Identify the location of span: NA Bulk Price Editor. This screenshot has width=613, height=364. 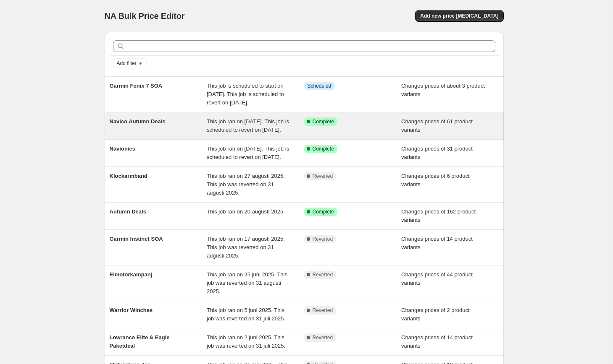
(144, 16).